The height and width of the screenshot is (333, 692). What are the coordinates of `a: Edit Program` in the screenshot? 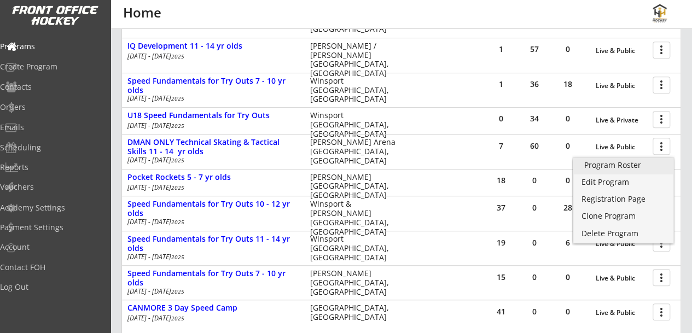 It's located at (623, 183).